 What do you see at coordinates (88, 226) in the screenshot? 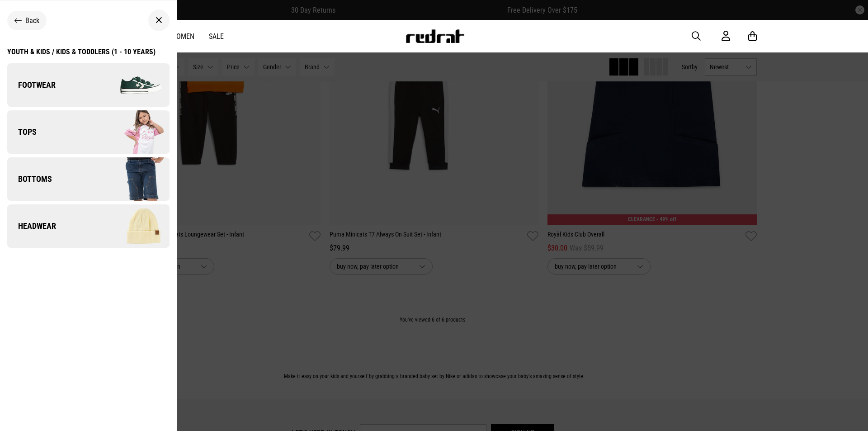
I see `a: Headwear Headwear` at bounding box center [88, 226].